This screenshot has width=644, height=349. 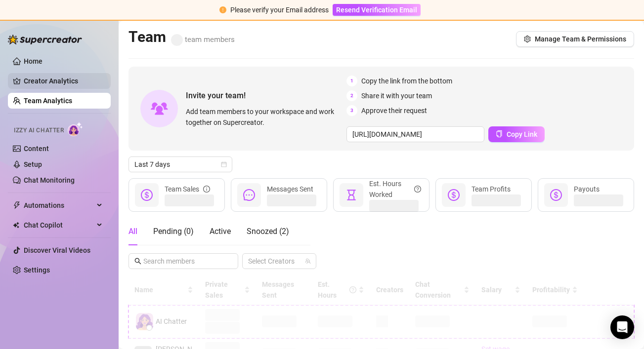 What do you see at coordinates (133, 232) in the screenshot?
I see `div: All` at bounding box center [133, 232].